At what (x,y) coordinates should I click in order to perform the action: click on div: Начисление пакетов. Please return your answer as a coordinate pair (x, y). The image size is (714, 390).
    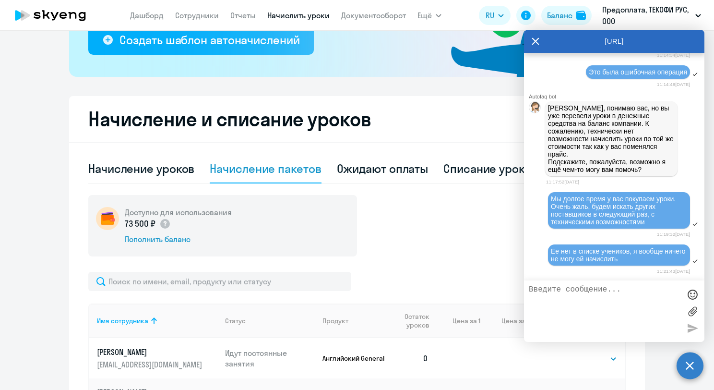
    Looking at the image, I should click on (265, 168).